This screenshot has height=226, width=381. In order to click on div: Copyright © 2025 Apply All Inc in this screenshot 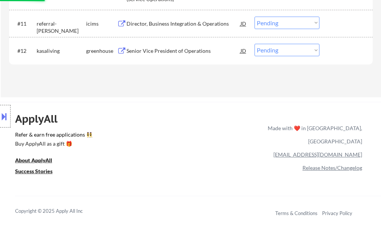, I will do `click(59, 212)`.